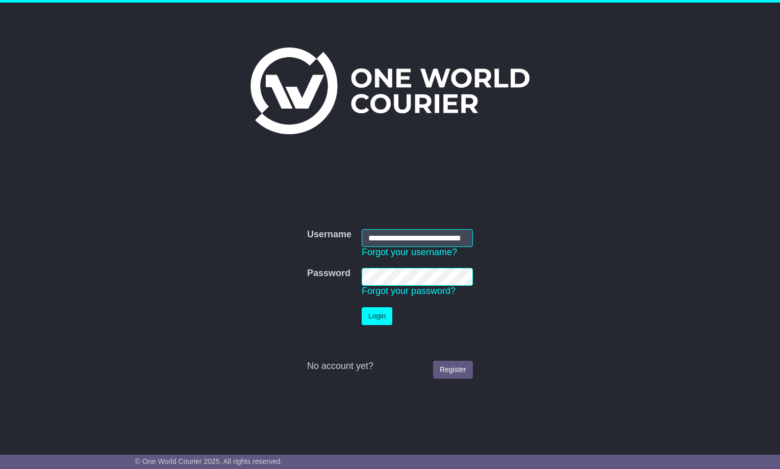  What do you see at coordinates (409, 252) in the screenshot?
I see `a: Forgot your username?` at bounding box center [409, 252].